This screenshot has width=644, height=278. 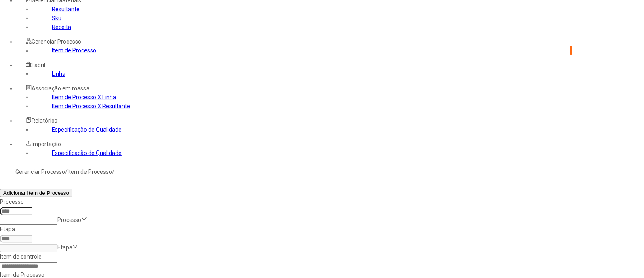 I want to click on a: Item de Processo X Resultante, so click(x=91, y=106).